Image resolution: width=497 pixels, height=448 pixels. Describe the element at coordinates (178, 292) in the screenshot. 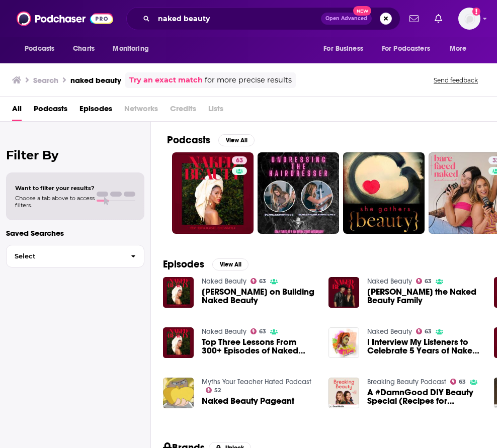

I see `img: Brooke Devard on Building Naked Beauty` at that location.